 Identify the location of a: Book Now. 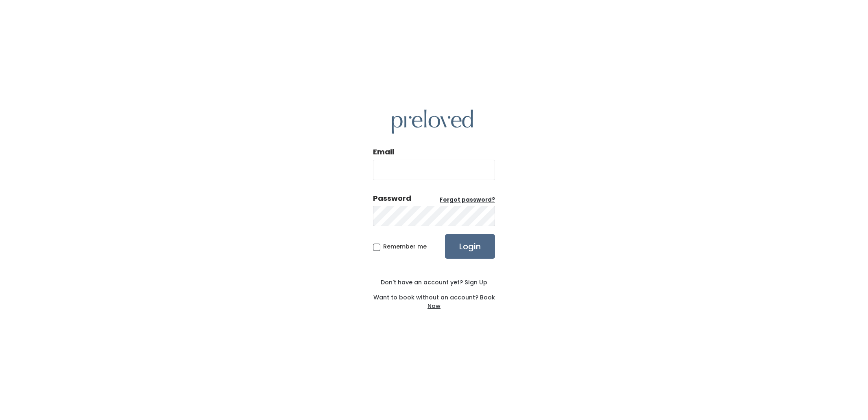
(461, 301).